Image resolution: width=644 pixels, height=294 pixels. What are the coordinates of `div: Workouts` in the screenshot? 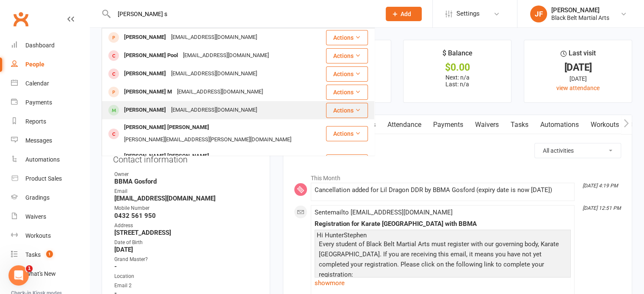 It's located at (38, 236).